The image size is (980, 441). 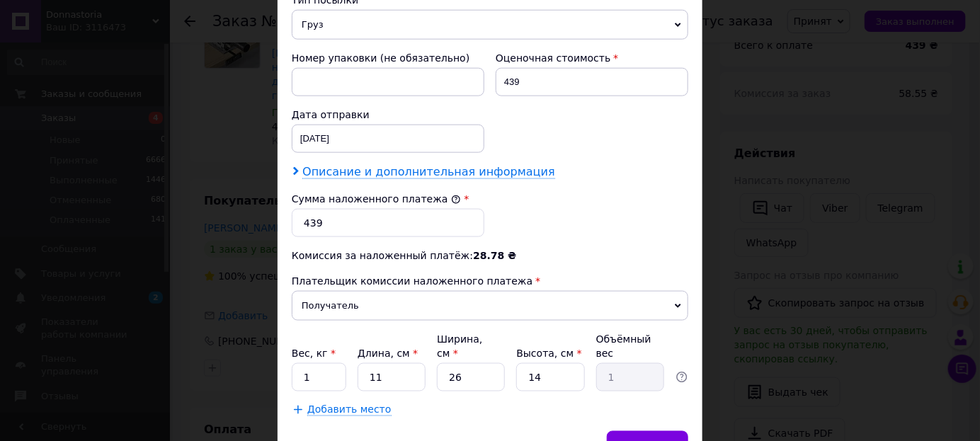 I want to click on span: Описание и дополнительная информация, so click(x=429, y=172).